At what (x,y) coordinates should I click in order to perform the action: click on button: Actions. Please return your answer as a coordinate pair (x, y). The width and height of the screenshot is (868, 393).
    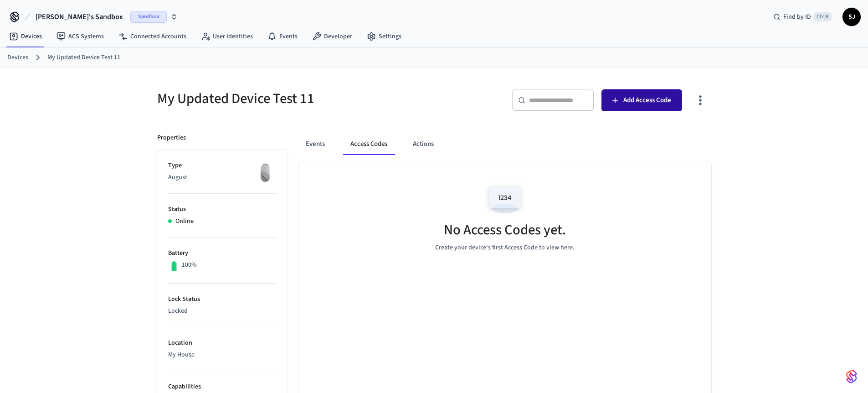
    Looking at the image, I should click on (423, 144).